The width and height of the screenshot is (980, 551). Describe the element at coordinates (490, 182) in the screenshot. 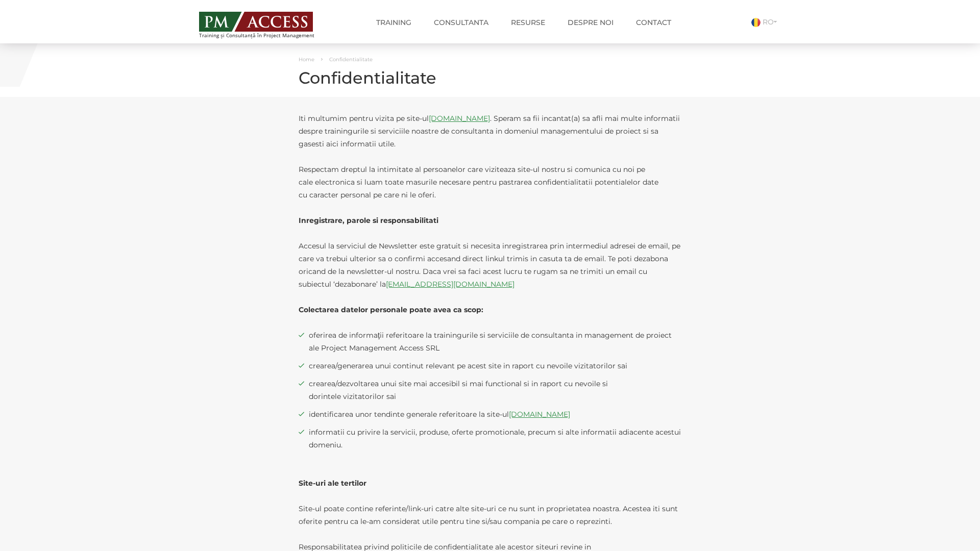

I see `p: Respectam dreptul la intimitate al persoanelor care viziteaza site-ul nostru si comunica cu noi p...` at that location.